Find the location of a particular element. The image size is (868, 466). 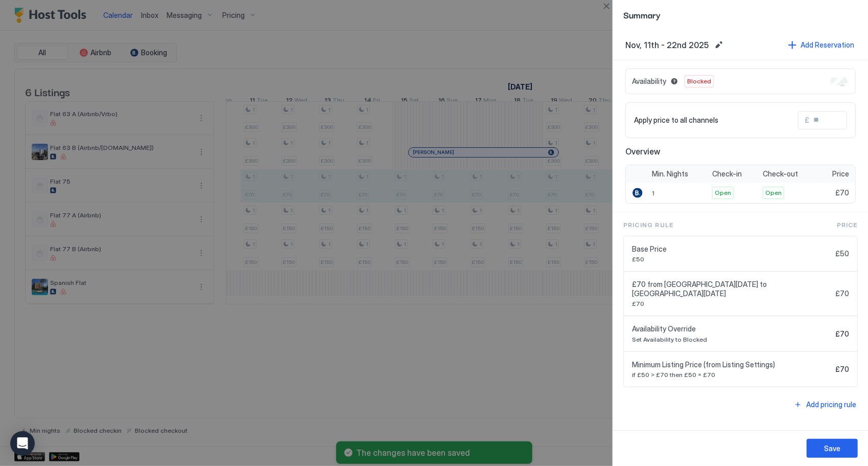

span: 1 is located at coordinates (653, 193).